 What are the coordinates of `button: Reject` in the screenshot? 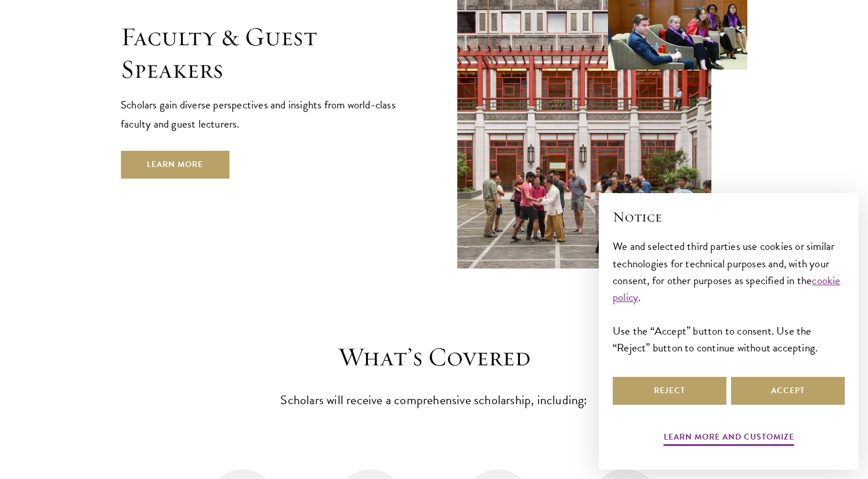 It's located at (669, 391).